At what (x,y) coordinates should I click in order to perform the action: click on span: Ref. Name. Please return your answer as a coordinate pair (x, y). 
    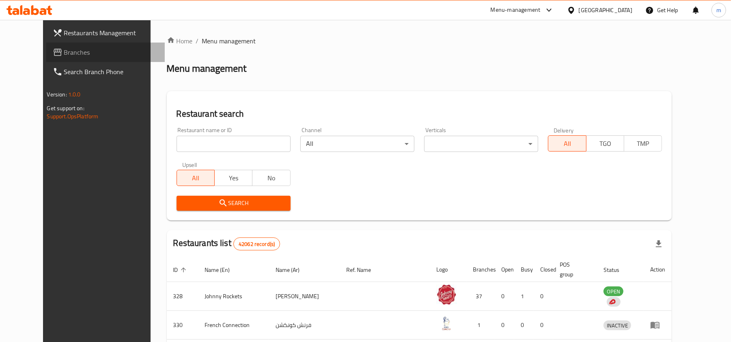
    Looking at the image, I should click on (364, 270).